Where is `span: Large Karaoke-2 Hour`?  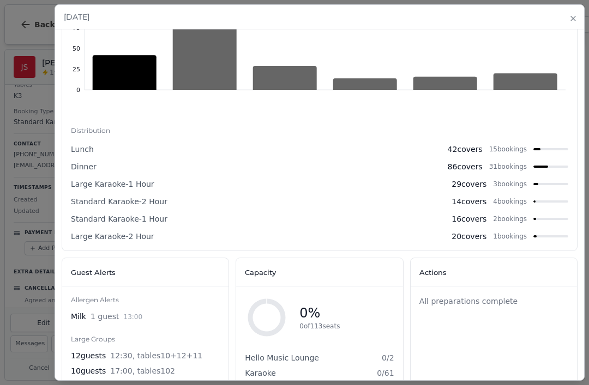
span: Large Karaoke-2 Hour is located at coordinates (112, 237).